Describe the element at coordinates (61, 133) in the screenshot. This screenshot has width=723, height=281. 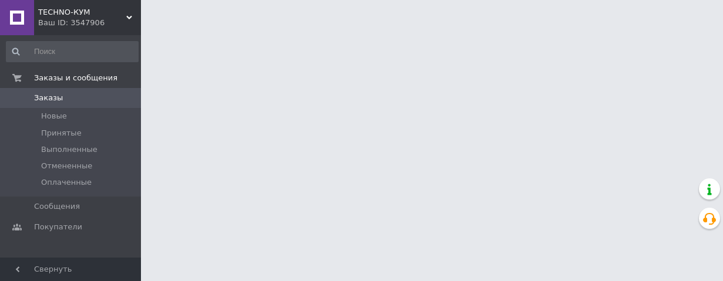
I see `span: Принятые` at that location.